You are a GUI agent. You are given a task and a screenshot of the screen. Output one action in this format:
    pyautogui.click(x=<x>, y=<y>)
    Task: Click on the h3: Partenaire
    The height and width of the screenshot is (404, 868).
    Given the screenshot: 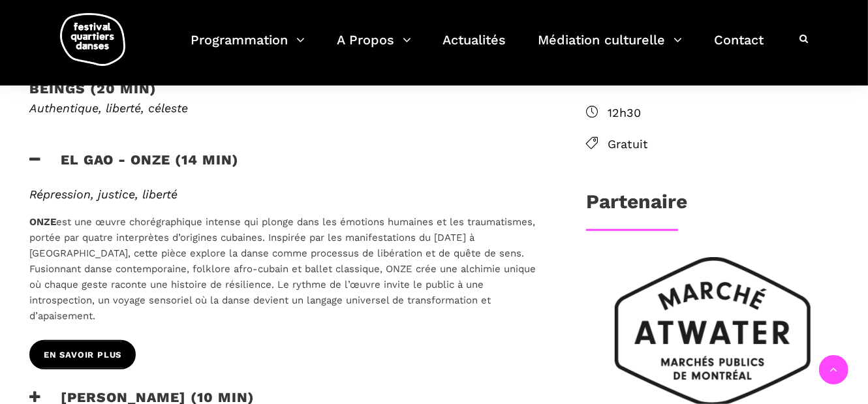 What is the action you would take?
    pyautogui.click(x=636, y=206)
    